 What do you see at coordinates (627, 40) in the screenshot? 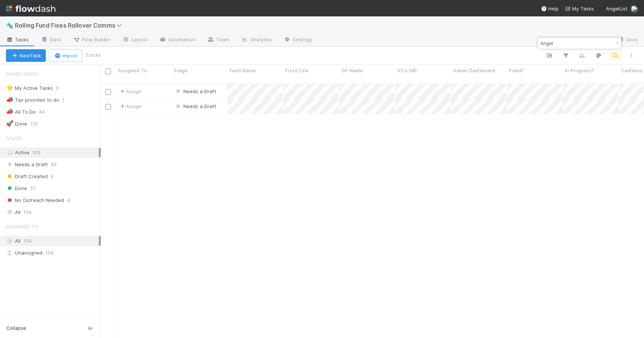
I see `a: Docs` at bounding box center [627, 40].